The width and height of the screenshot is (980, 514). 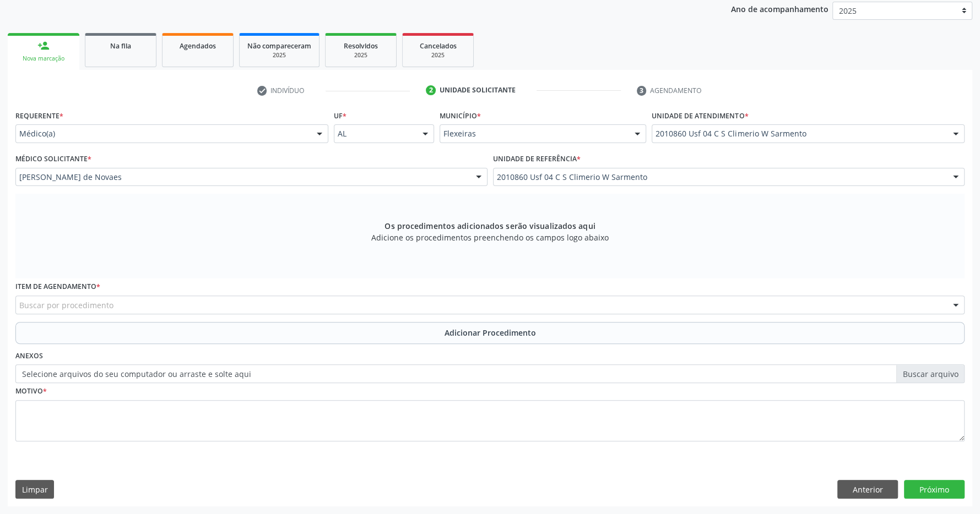 I want to click on span: Buscar por procedimento, so click(x=66, y=305).